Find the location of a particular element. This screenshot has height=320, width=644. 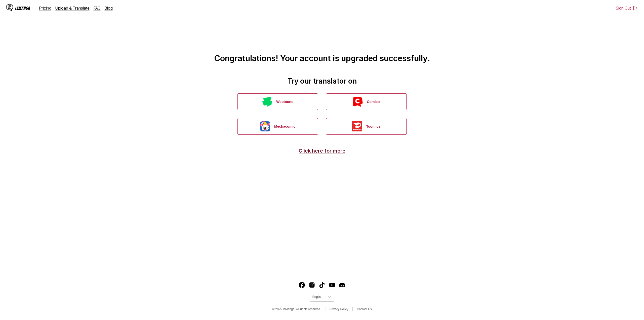

img: IsManga Facebook is located at coordinates (302, 285).